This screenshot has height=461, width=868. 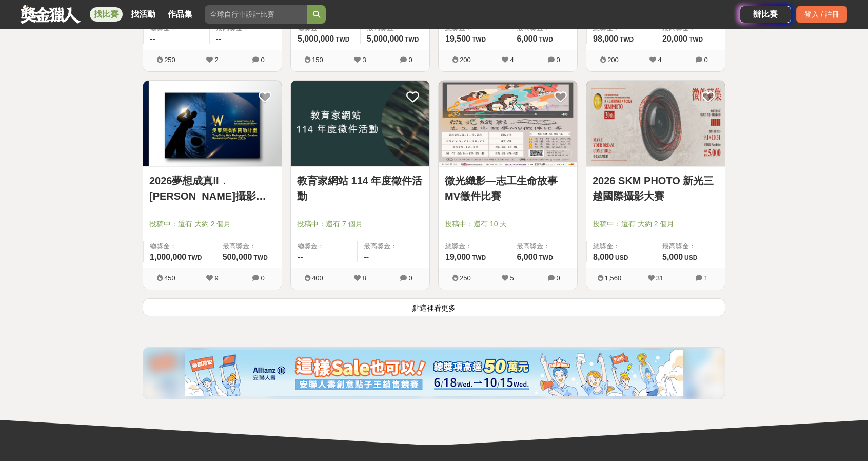 I want to click on span: 150, so click(x=317, y=60).